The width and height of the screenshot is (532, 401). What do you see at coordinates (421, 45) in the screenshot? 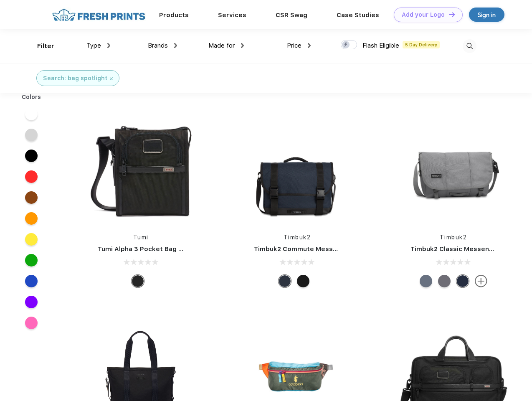
I see `span: 5 Day Delivery` at bounding box center [421, 45].